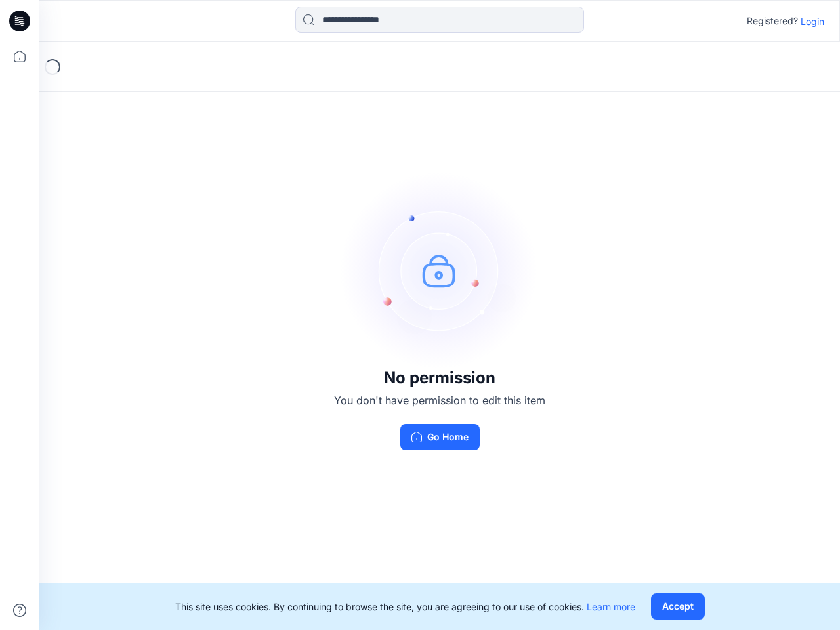 This screenshot has width=840, height=630. Describe the element at coordinates (440, 400) in the screenshot. I see `p: You don't have permission to edit this item` at that location.